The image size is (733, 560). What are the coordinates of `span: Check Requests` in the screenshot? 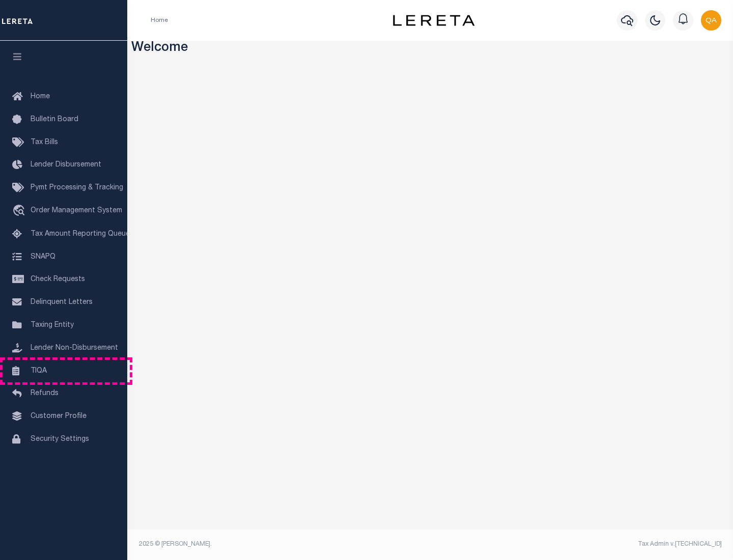 It's located at (57, 279).